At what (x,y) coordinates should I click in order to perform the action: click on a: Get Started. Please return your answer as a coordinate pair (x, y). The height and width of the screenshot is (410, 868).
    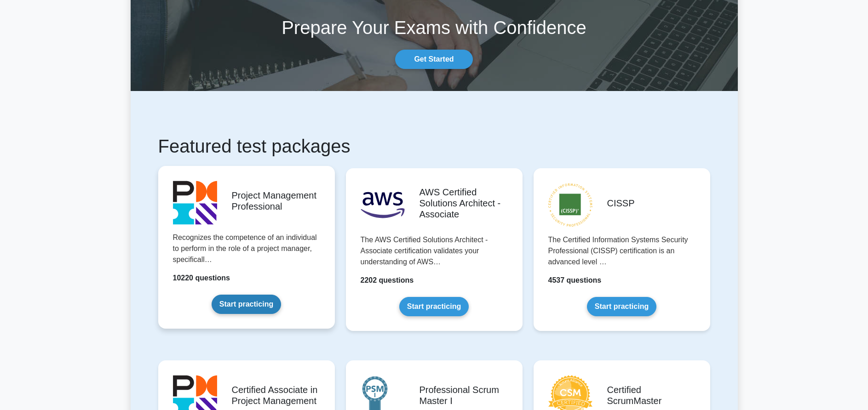
    Looking at the image, I should click on (434, 59).